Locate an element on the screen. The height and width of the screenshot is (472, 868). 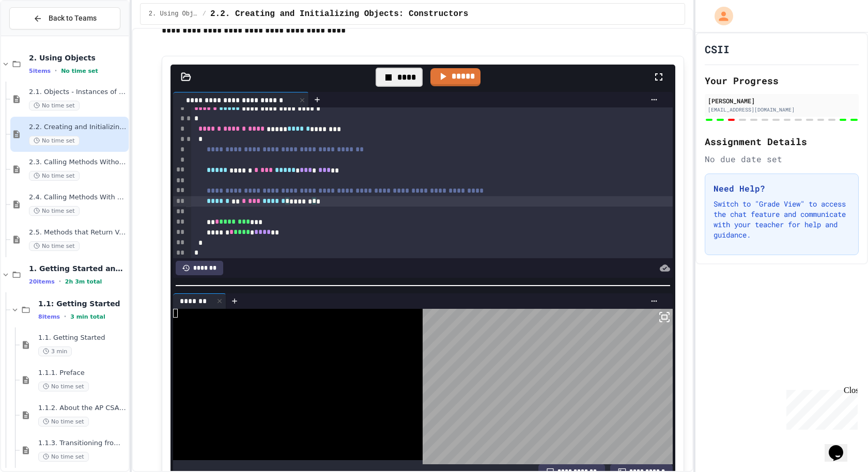
p: Switch to "Grade View" to access the chat feature and communicate with your teacher for help and ... is located at coordinates (782, 219).